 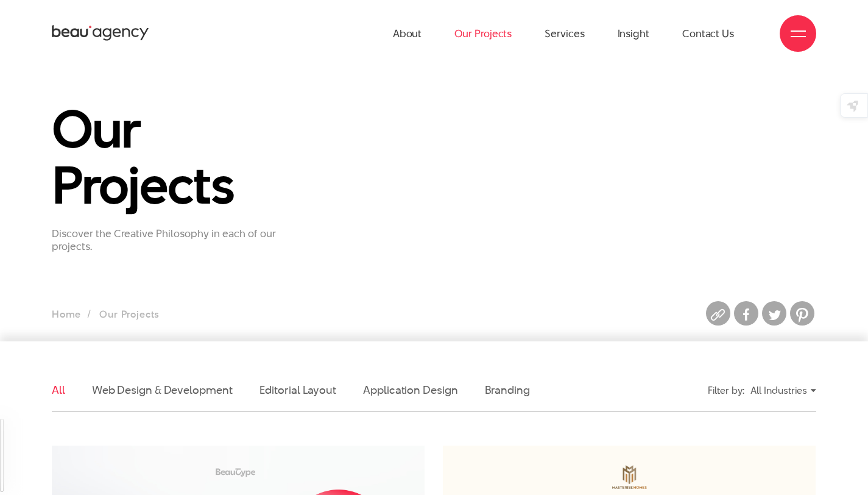 I want to click on p: Discover the Creative Philosophy in each of our projects., so click(x=173, y=241).